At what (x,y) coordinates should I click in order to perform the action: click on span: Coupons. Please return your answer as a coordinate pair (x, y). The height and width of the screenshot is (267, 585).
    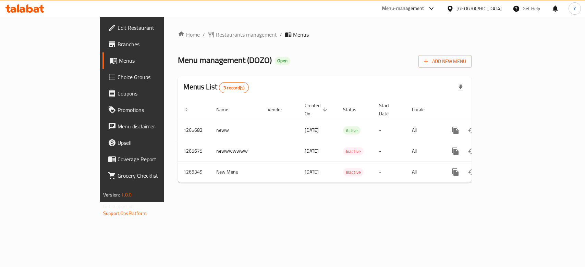
    Looking at the image, I should click on (154, 94).